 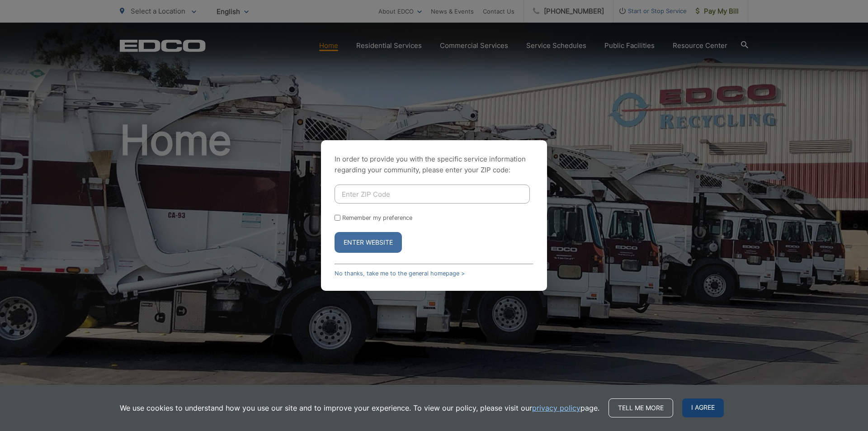 I want to click on span: I agree, so click(x=703, y=408).